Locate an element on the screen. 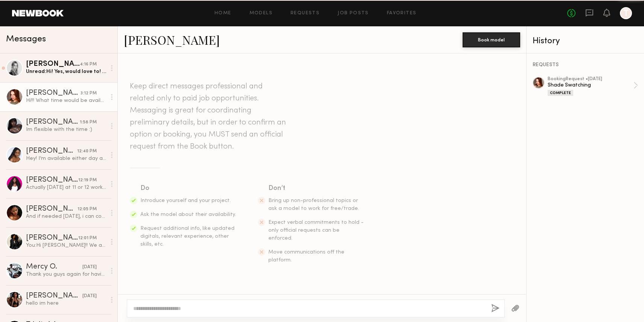 The image size is (644, 322). a: Book model is located at coordinates (491, 39).